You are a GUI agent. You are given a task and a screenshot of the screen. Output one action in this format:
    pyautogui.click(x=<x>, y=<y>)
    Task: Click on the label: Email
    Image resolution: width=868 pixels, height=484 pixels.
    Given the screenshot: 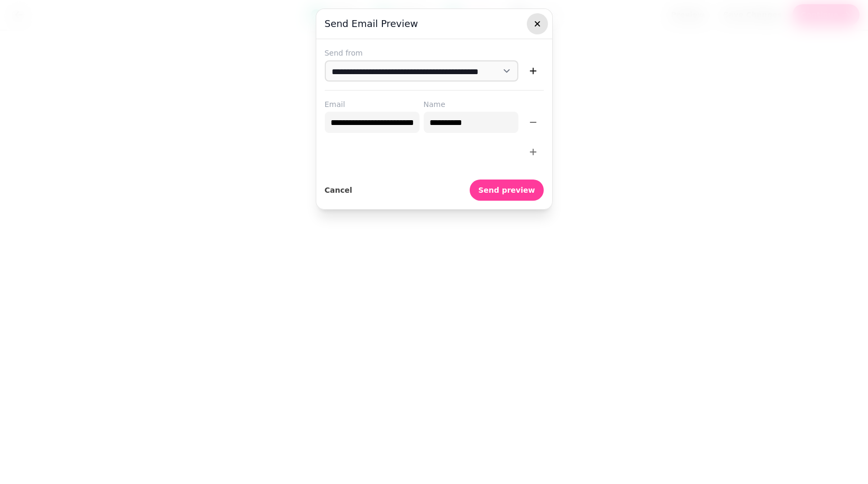 What is the action you would take?
    pyautogui.click(x=372, y=104)
    